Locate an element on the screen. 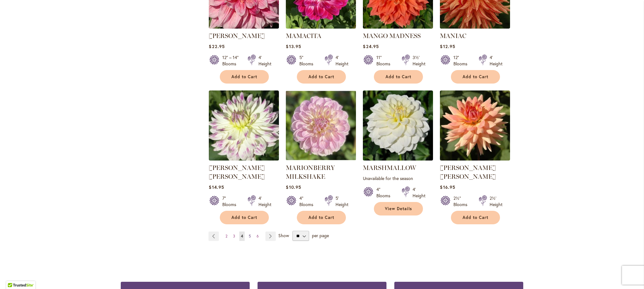 This screenshot has height=289, width=644. div: 2½' Height is located at coordinates (496, 201).